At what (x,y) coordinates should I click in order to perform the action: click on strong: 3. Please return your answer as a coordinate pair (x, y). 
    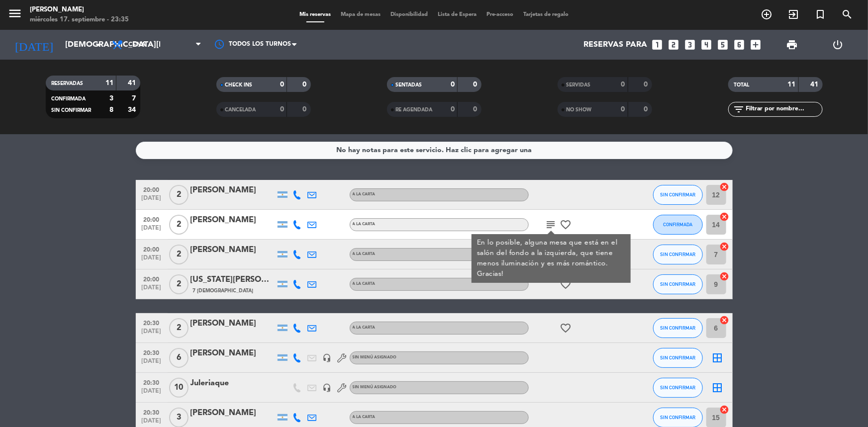
    Looking at the image, I should click on (111, 99).